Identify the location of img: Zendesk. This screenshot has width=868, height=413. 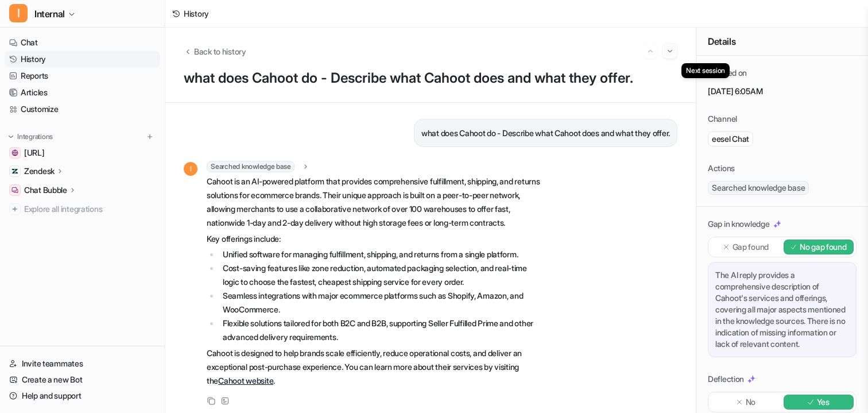
(15, 171).